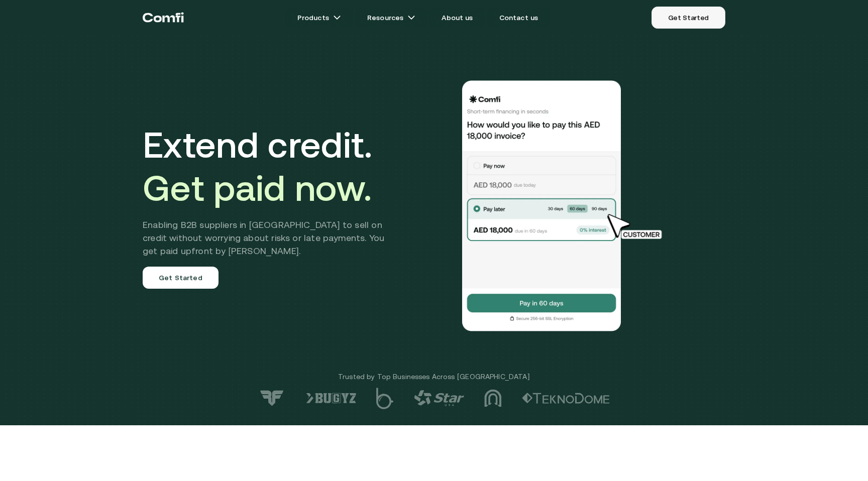 This screenshot has width=868, height=481. Describe the element at coordinates (271, 166) in the screenshot. I see `h1: Extend credit.` at that location.